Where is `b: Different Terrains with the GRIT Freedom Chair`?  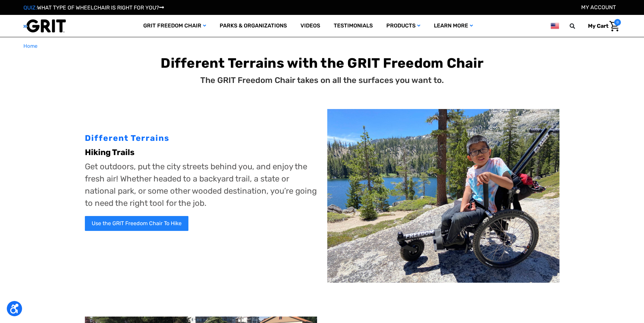 b: Different Terrains with the GRIT Freedom Chair is located at coordinates (322, 63).